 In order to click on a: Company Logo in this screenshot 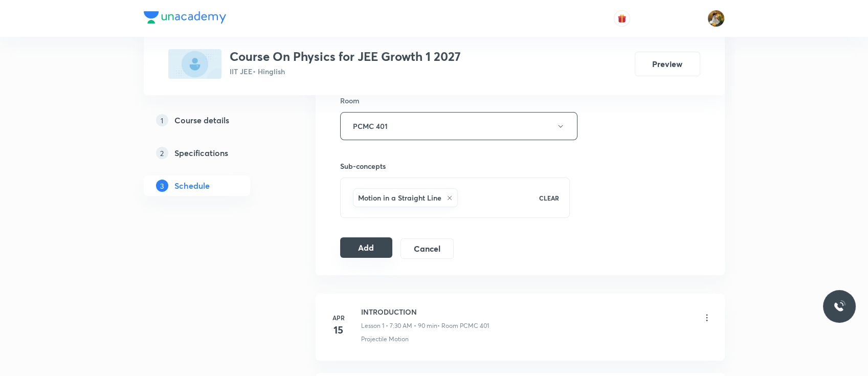, I will do `click(185, 18)`.